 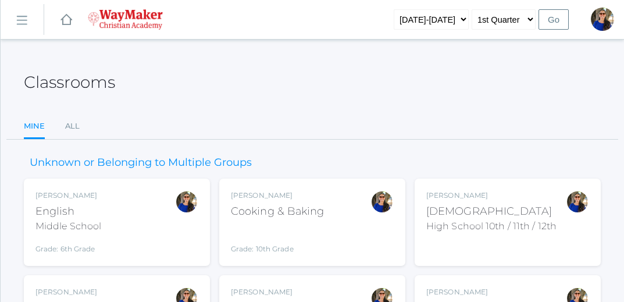 I want to click on h2: Classrooms, so click(x=69, y=82).